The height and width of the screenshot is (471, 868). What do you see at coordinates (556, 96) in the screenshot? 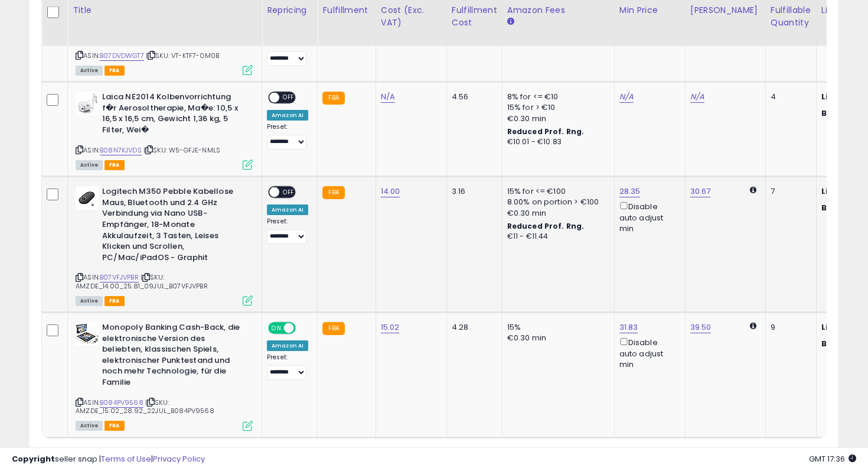
I see `div: 8% for <= €10` at bounding box center [556, 96].